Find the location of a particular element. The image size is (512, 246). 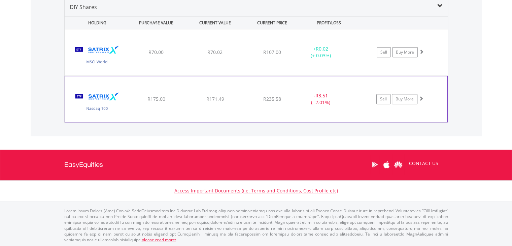

span: R171.49 is located at coordinates (215, 99).